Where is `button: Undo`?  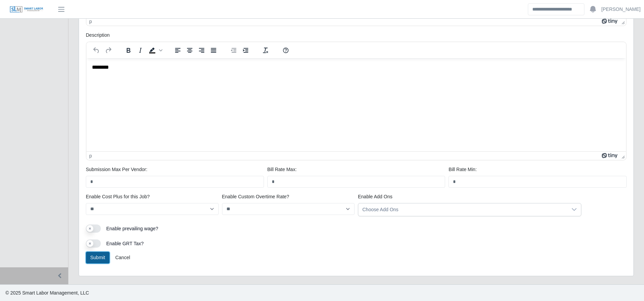 button: Undo is located at coordinates (97, 50).